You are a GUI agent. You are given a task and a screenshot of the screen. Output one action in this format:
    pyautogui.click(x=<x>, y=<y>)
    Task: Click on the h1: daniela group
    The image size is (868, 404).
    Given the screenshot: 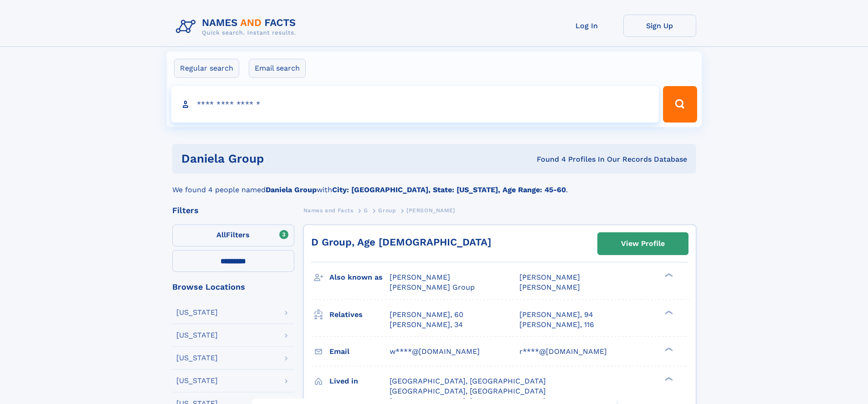 What is the action you would take?
    pyautogui.click(x=290, y=159)
    